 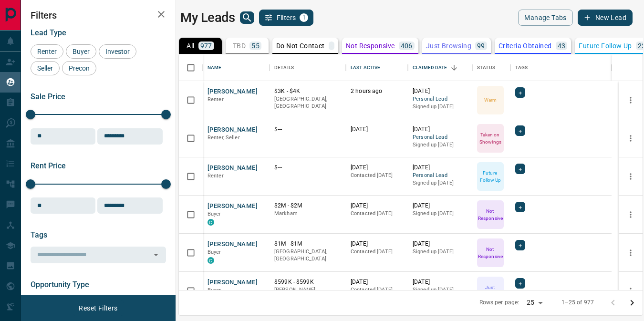 I want to click on h2: Filters, so click(x=99, y=16).